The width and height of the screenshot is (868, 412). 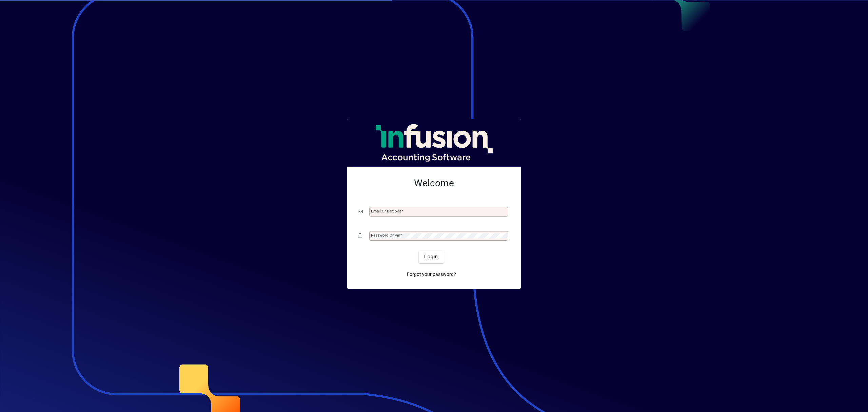 I want to click on a: Forgot your password?, so click(x=432, y=274).